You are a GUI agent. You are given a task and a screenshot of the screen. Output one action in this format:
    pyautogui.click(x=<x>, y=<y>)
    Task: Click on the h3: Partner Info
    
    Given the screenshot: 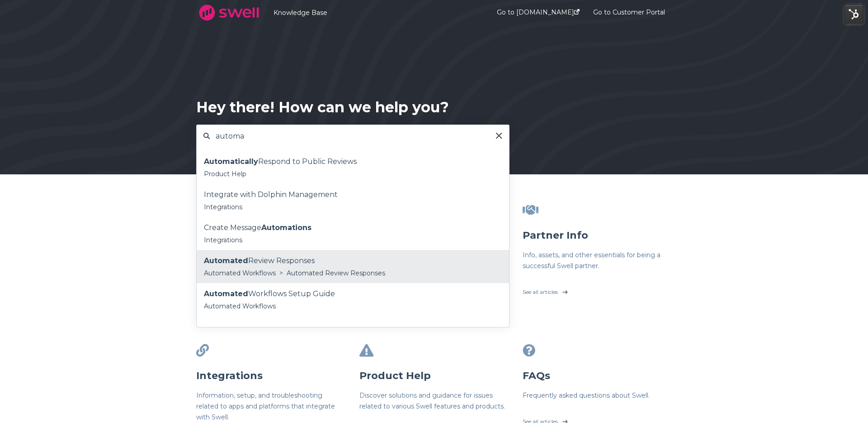 What is the action you would take?
    pyautogui.click(x=597, y=235)
    